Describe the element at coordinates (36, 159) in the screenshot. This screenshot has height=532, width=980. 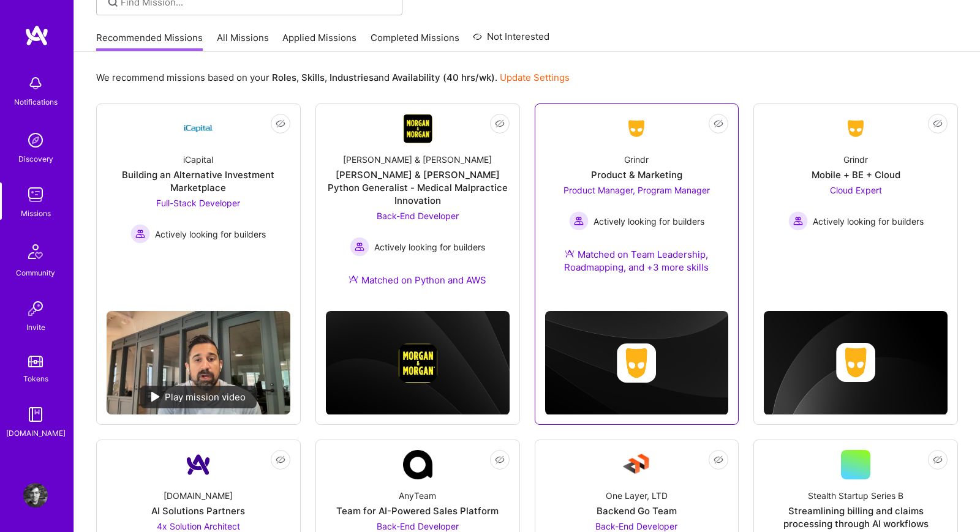
I see `div: Discovery` at that location.